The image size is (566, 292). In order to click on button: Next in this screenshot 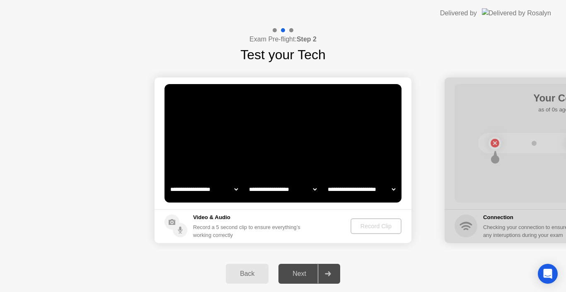, I will do `click(309, 274)`.